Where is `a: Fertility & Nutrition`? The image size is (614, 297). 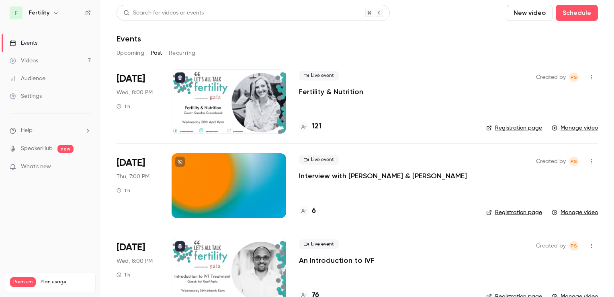
a: Fertility & Nutrition is located at coordinates (331, 92).